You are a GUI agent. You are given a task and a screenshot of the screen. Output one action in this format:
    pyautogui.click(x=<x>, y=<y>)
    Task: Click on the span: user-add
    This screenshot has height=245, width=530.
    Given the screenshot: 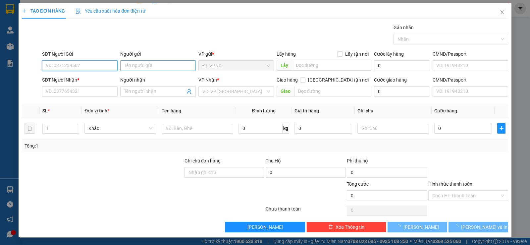 What is the action you would take?
    pyautogui.click(x=189, y=91)
    